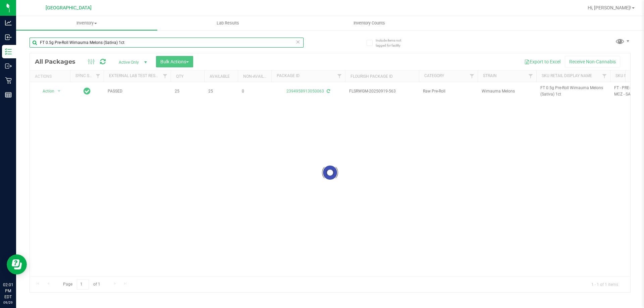  Describe the element at coordinates (8, 23) in the screenshot. I see `inline-svg: Analytics` at that location.